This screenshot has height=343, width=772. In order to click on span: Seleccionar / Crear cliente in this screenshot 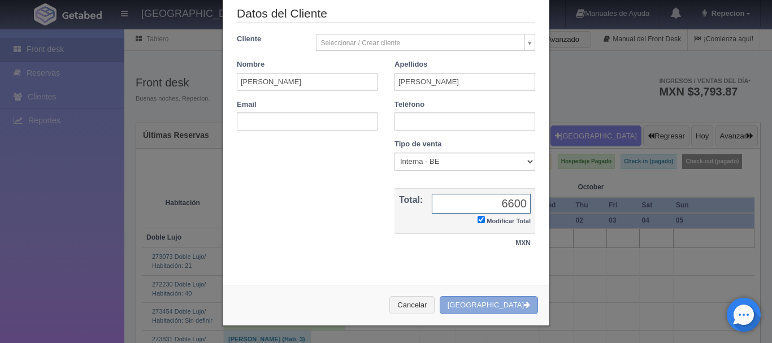, I will do `click(421, 43)`.